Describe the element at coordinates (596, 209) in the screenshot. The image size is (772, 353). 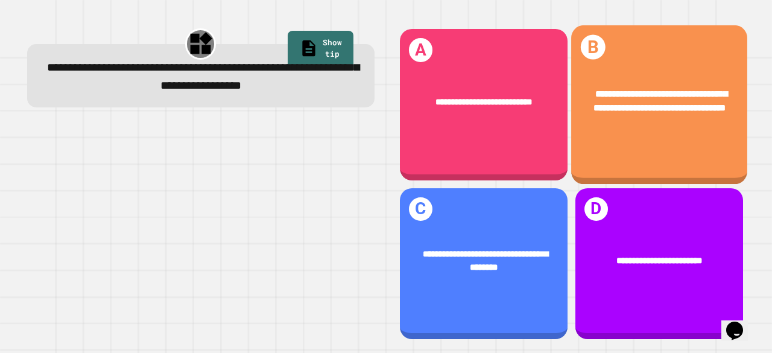
I see `h1: D` at that location.